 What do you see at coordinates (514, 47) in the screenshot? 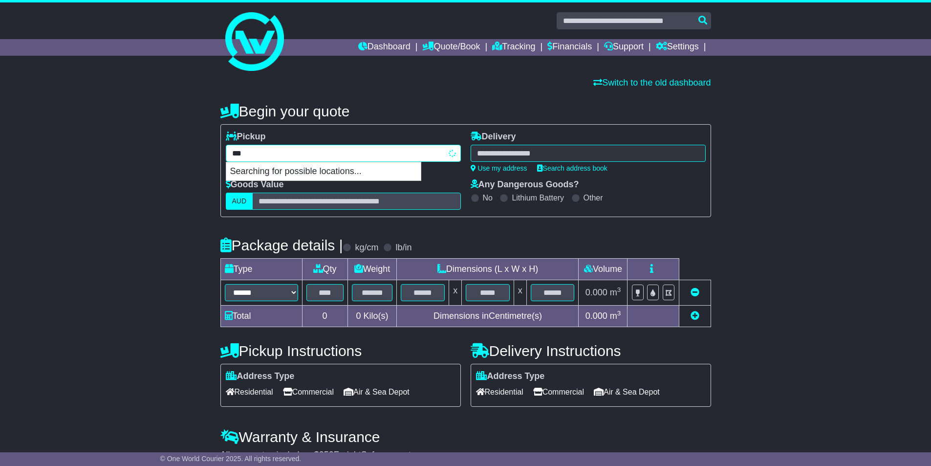
I see `a: Tracking` at bounding box center [514, 47].